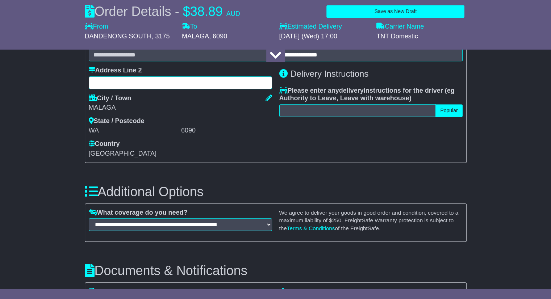 The width and height of the screenshot is (551, 299). Describe the element at coordinates (161, 36) in the screenshot. I see `span: , 3175` at that location.